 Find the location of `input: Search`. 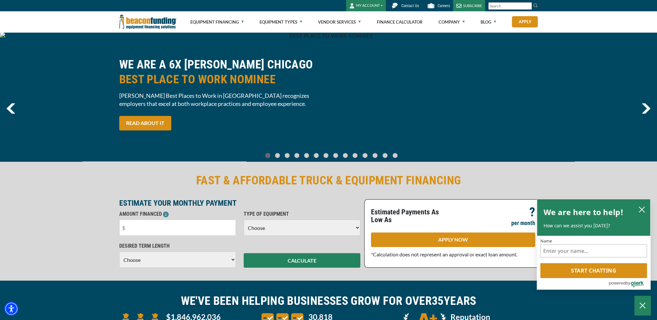

input: Search is located at coordinates (510, 6).